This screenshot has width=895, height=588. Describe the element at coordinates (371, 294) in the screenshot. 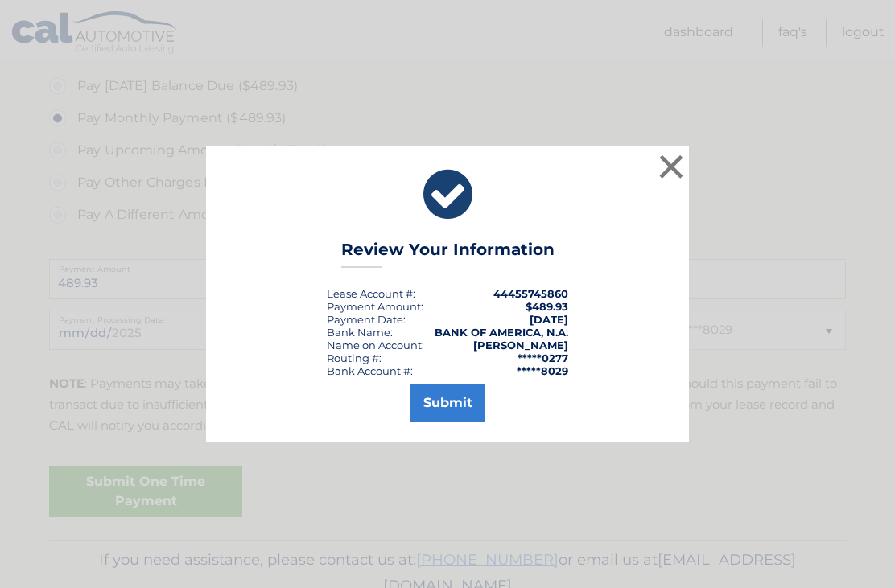

I see `div: Lease Account #:` at that location.